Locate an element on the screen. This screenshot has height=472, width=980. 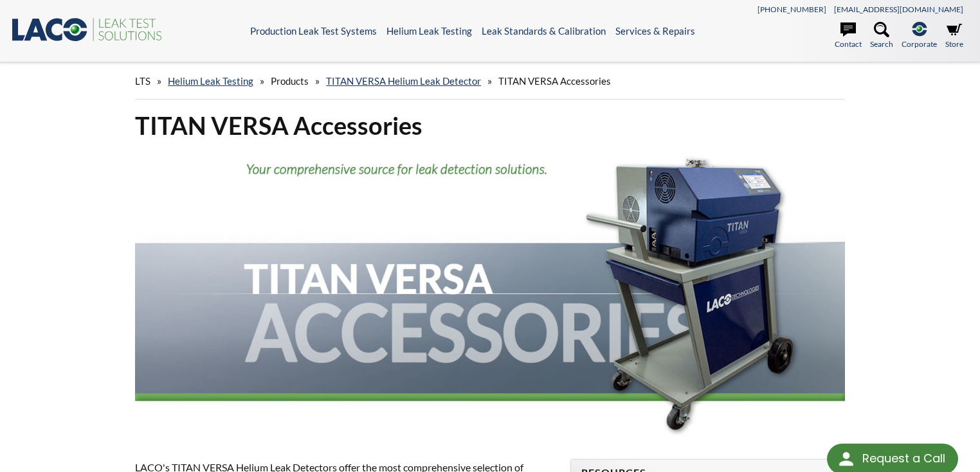
a: Search is located at coordinates (881, 36).